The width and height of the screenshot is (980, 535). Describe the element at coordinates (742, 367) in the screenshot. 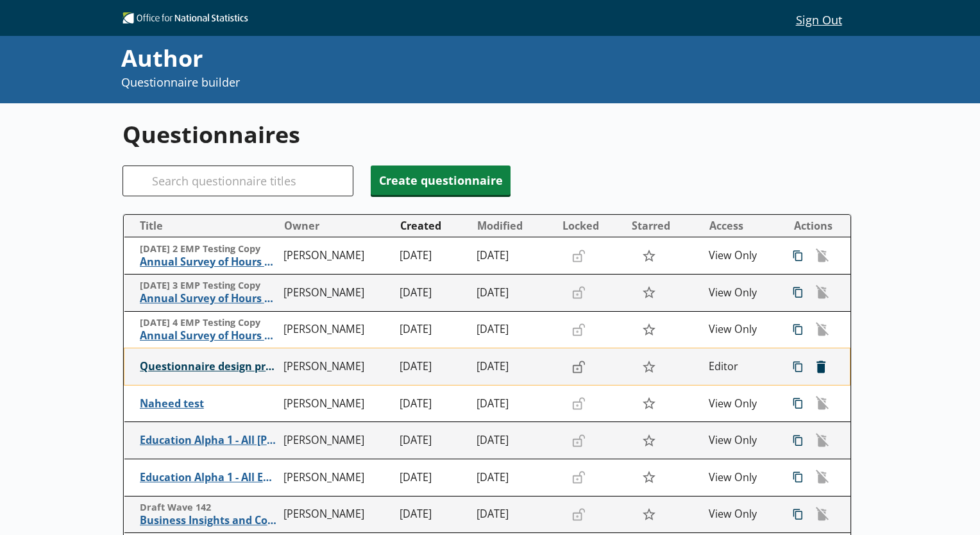

I see `td: Editor` at that location.